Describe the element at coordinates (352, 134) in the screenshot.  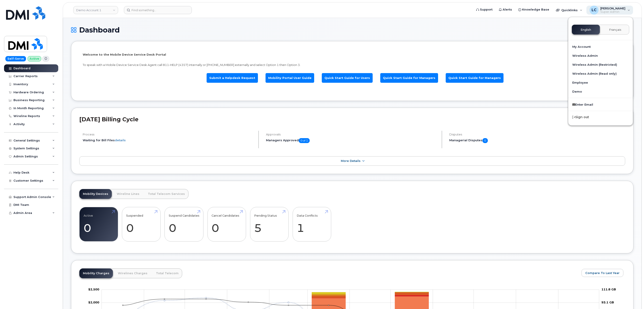
I see `h4: Approvals` at that location.